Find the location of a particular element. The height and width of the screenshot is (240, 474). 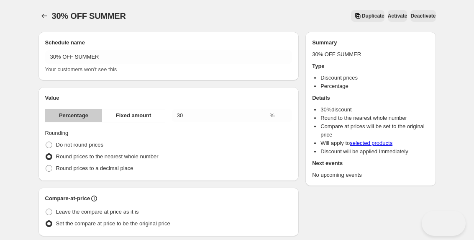

h2: Value is located at coordinates (169, 98).